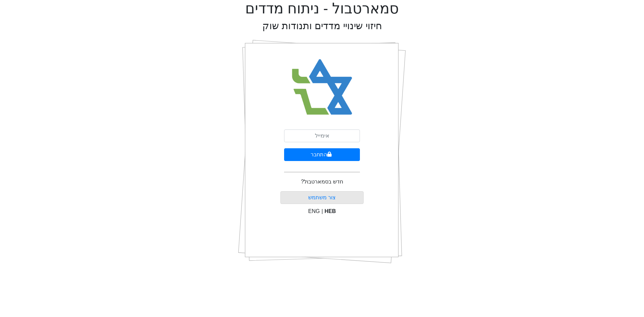  Describe the element at coordinates (322, 198) in the screenshot. I see `button: צור משתמש` at that location.